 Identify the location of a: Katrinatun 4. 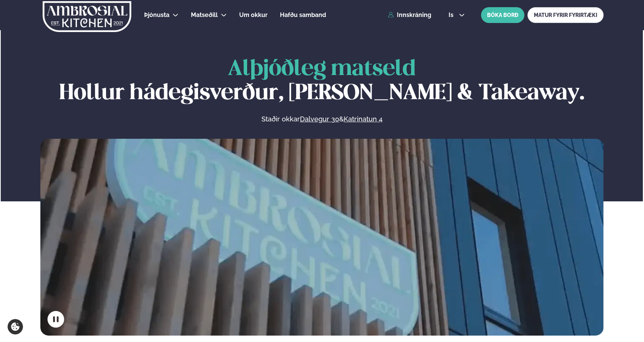
(363, 119).